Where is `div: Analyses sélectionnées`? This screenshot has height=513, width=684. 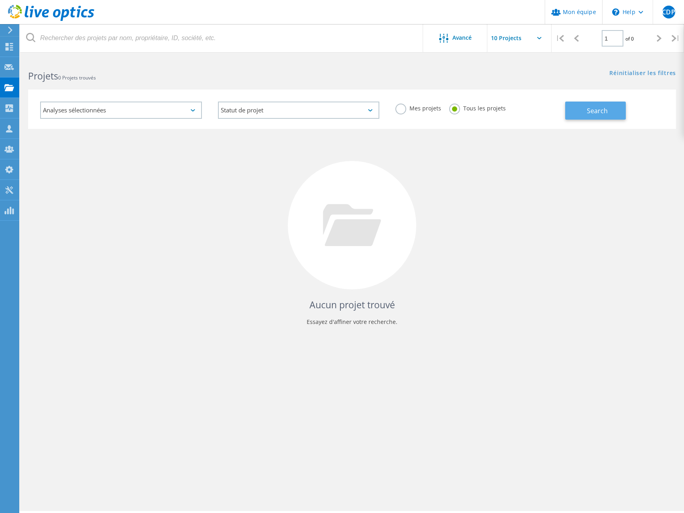 div: Analyses sélectionnées is located at coordinates (121, 110).